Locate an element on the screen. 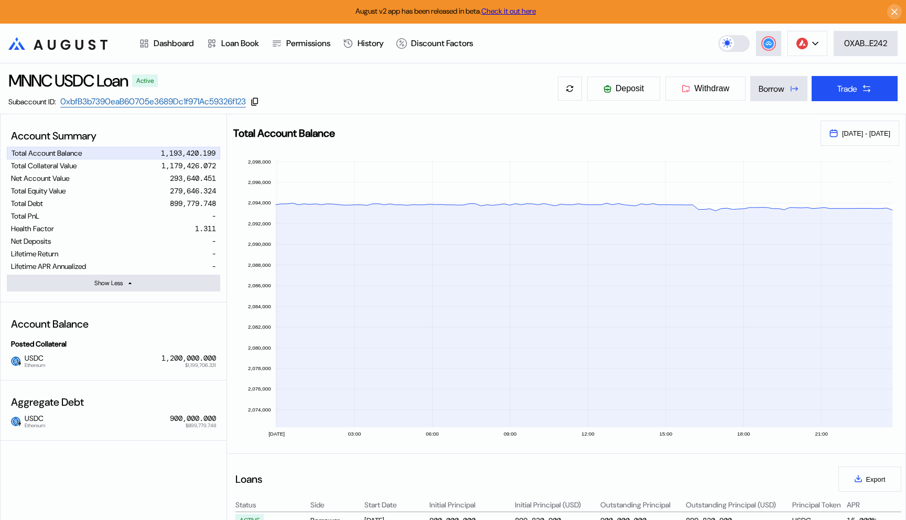  button: 0XAB...E242 is located at coordinates (866, 44).